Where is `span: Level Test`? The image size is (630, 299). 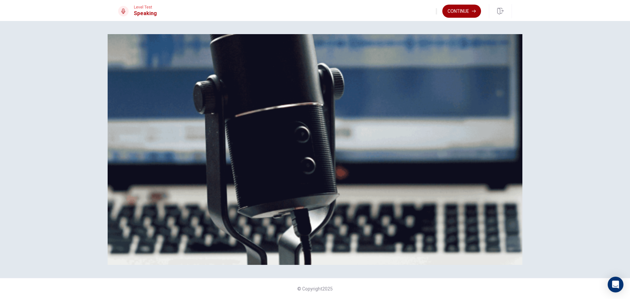 span: Level Test is located at coordinates (145, 7).